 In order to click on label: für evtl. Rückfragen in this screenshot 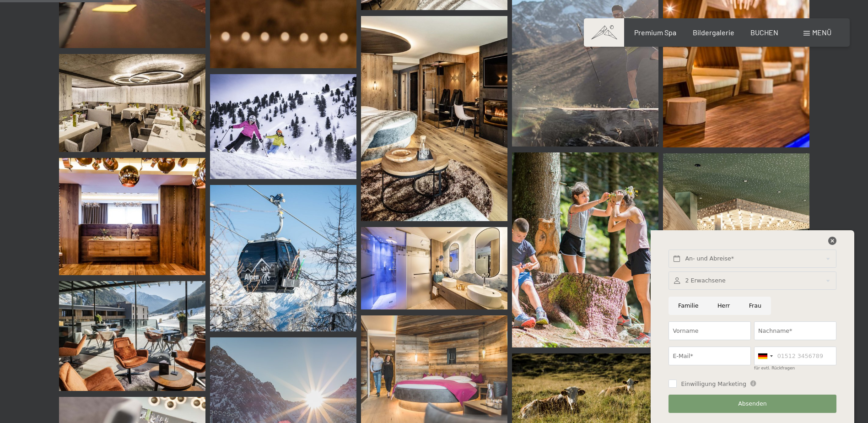, I will do `click(774, 368)`.